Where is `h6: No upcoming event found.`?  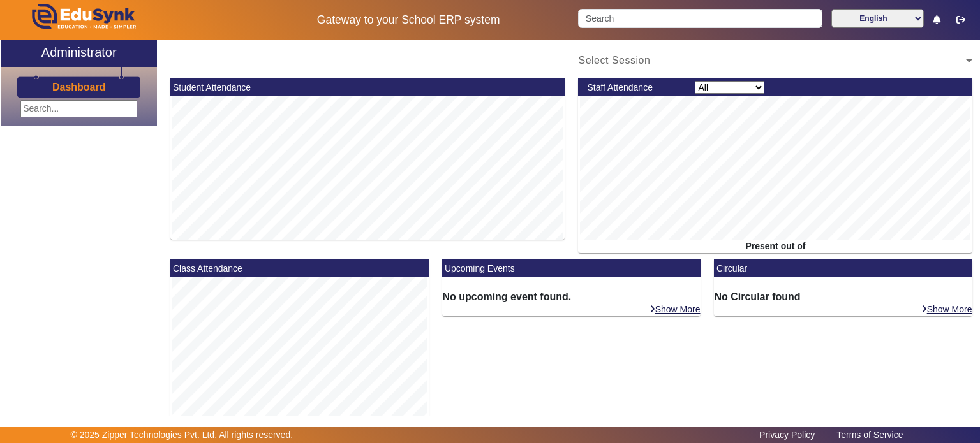 h6: No upcoming event found. is located at coordinates (571, 297).